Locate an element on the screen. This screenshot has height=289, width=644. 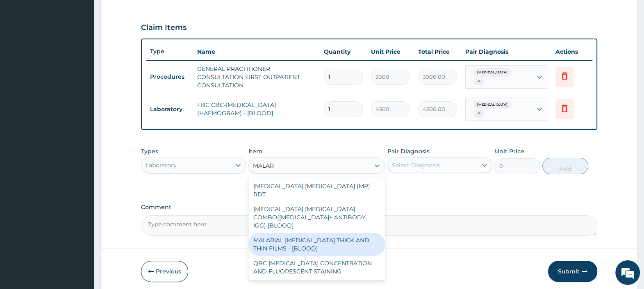
th: Type is located at coordinates (170, 51).